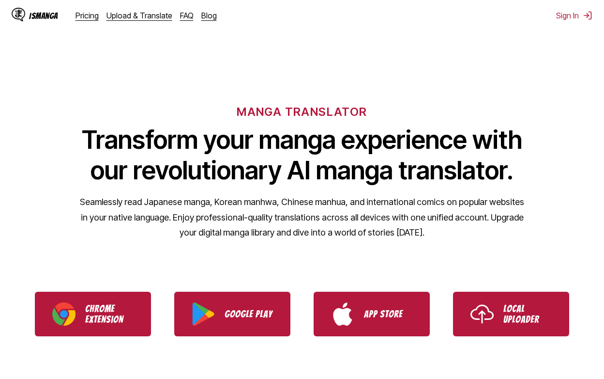  What do you see at coordinates (64, 314) in the screenshot?
I see `img: Chrome logo` at bounding box center [64, 314].